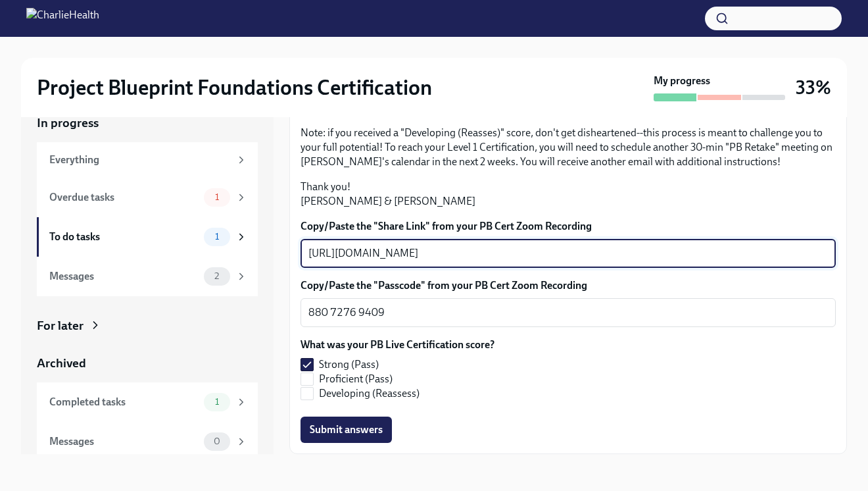 This screenshot has height=491, width=868. What do you see at coordinates (147, 276) in the screenshot?
I see `a: Messages2` at bounding box center [147, 276].